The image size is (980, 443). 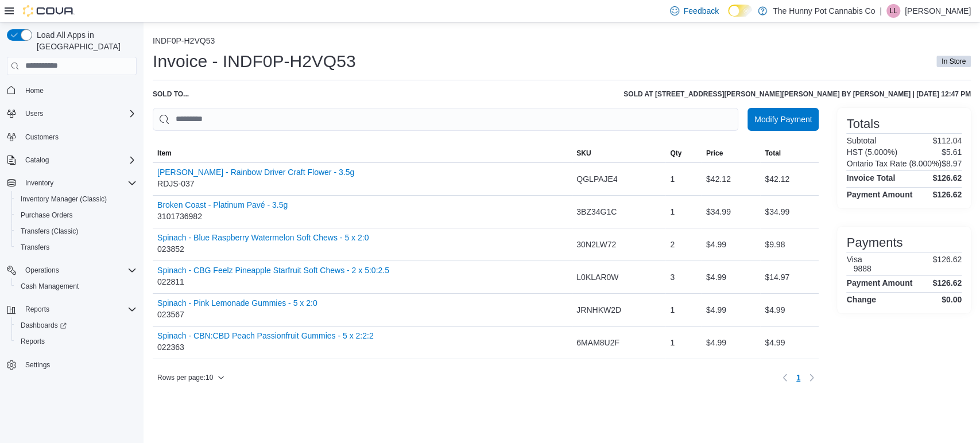 I want to click on span: Price, so click(x=714, y=153).